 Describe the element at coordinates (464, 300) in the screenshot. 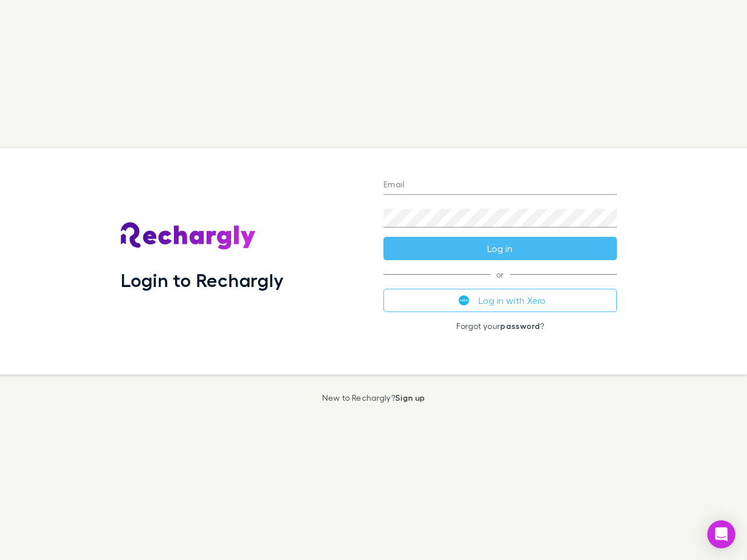

I see `img: Xero's logo` at that location.